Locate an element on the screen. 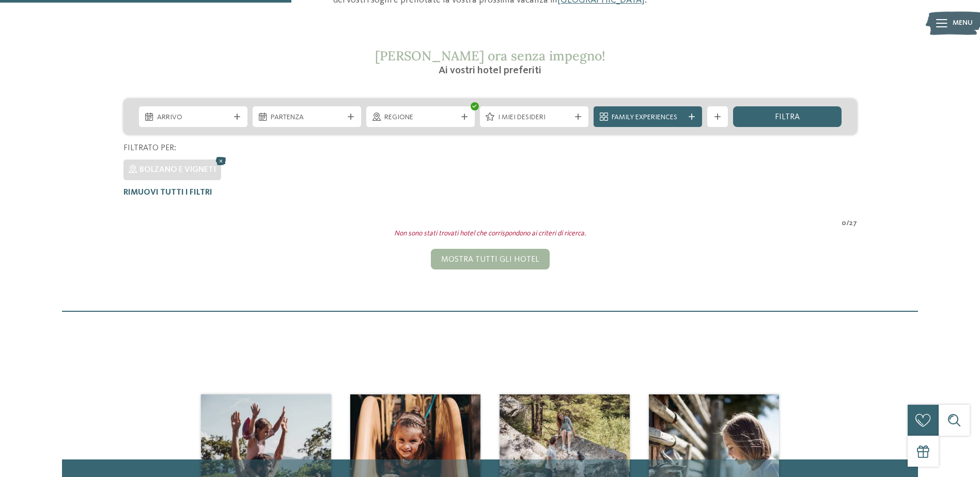 This screenshot has height=477, width=980. span: Bolzano e vigneti is located at coordinates (178, 170).